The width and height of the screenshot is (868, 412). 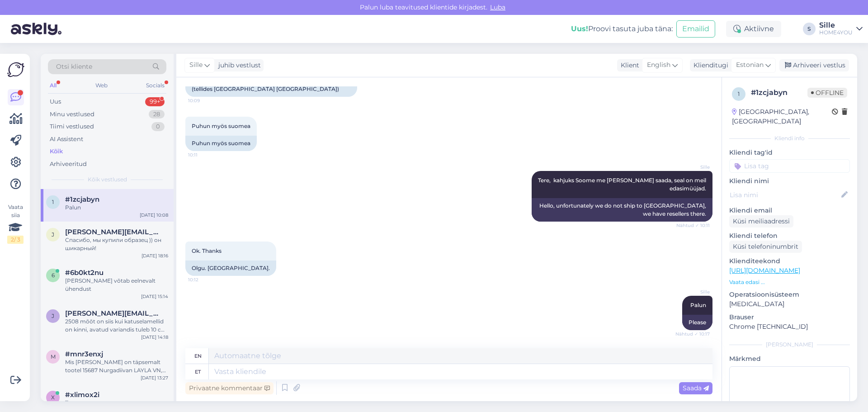 What do you see at coordinates (74, 66) in the screenshot?
I see `span: Otsi kliente` at bounding box center [74, 66].